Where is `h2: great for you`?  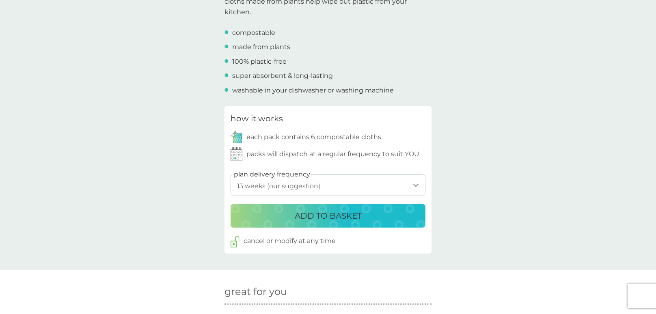 h2: great for you is located at coordinates (328, 292).